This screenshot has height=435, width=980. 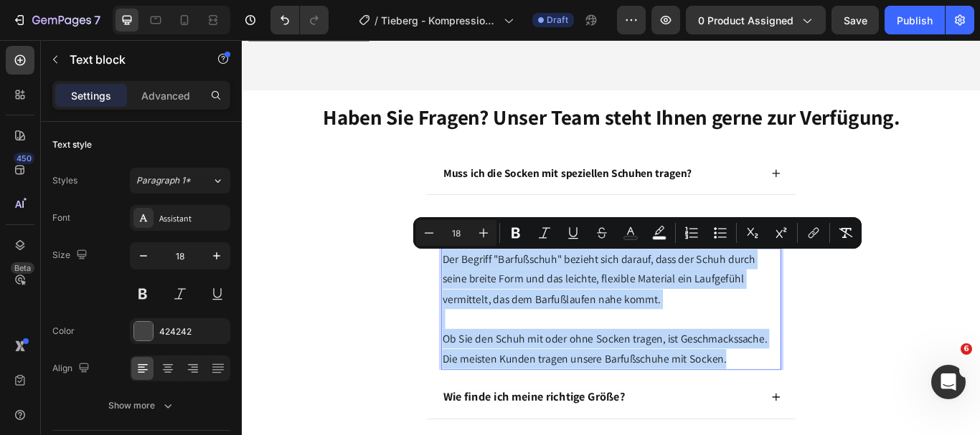 I want to click on span: Ob Sie den Schuh mit oder ohne Socken tragen, ist Geschmackssache., so click(x=422, y=348).